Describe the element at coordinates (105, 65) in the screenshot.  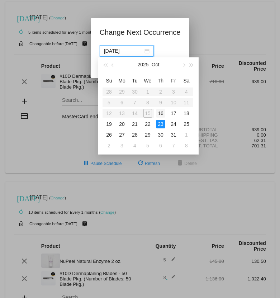
I see `button: Last year (Control + left)` at that location.